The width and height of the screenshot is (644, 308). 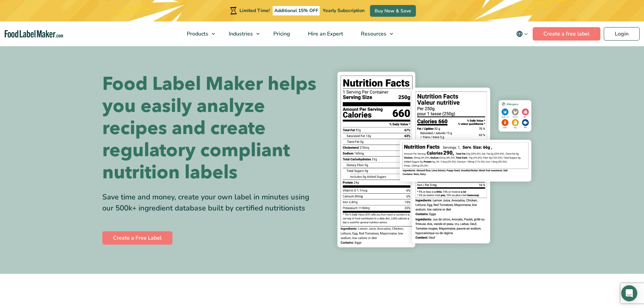 What do you see at coordinates (281, 34) in the screenshot?
I see `a: Pricing` at bounding box center [281, 34].